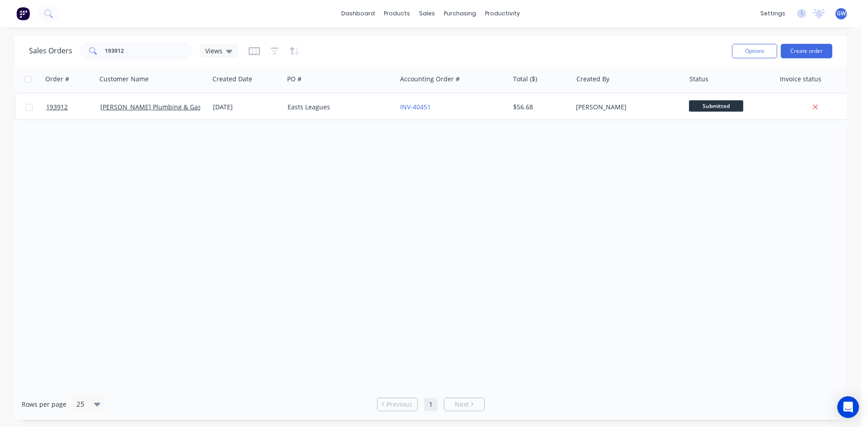  Describe the element at coordinates (806, 51) in the screenshot. I see `button: Create order` at that location.